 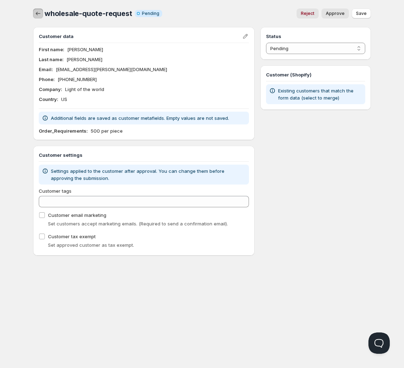 I want to click on b: Phone :, so click(x=47, y=79).